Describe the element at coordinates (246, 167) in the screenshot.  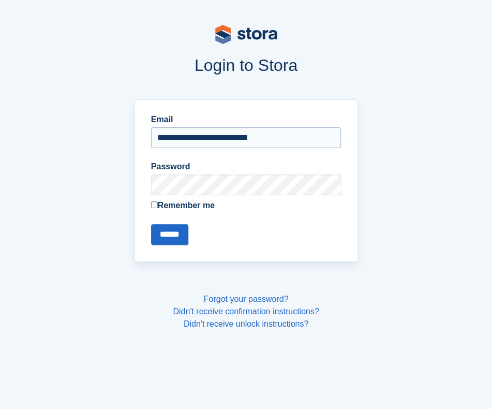
I see `label: Password` at that location.